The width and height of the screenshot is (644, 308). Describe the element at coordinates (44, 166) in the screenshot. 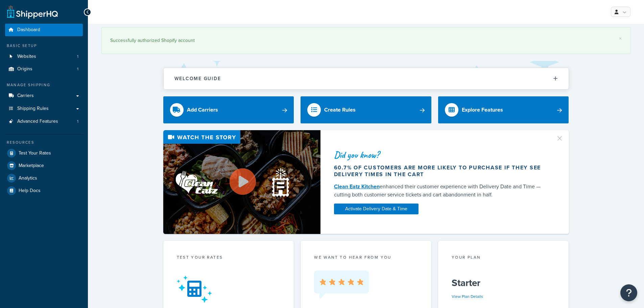

I see `li: Marketplace` at that location.